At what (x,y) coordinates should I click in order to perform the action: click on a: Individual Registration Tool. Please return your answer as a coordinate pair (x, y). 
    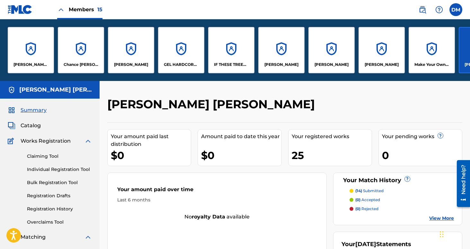
    Looking at the image, I should click on (59, 169).